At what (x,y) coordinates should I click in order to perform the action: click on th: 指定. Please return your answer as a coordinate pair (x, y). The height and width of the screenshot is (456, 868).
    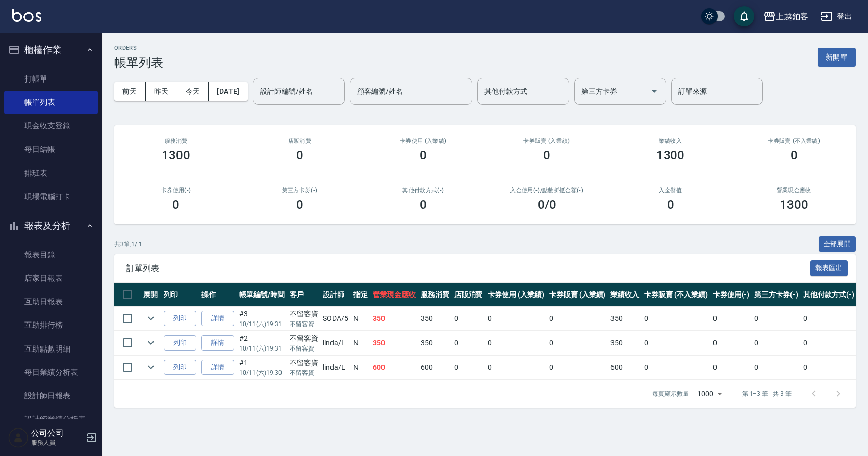
    Looking at the image, I should click on (361, 295).